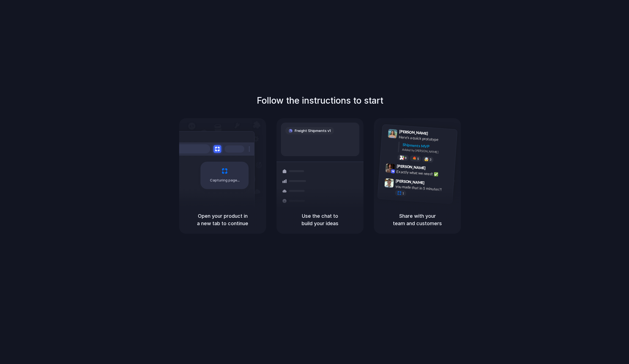 This screenshot has height=364, width=629. What do you see at coordinates (435, 134) in the screenshot?
I see `span: 9:41 AM` at bounding box center [435, 134].